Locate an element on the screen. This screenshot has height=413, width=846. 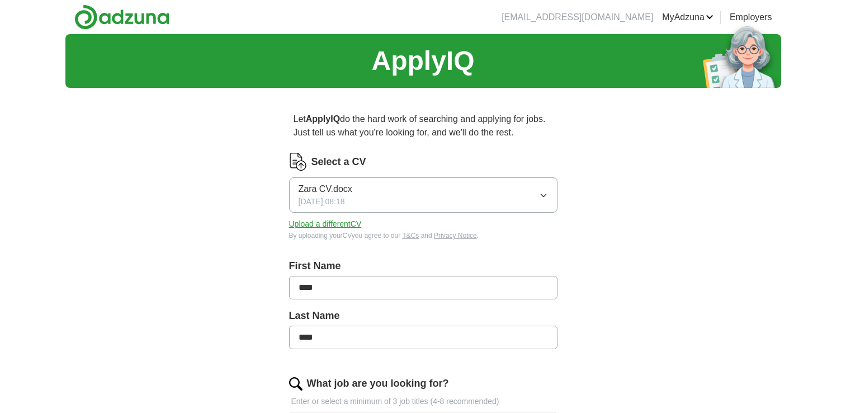
span: Zara CV.docx is located at coordinates (325, 189).